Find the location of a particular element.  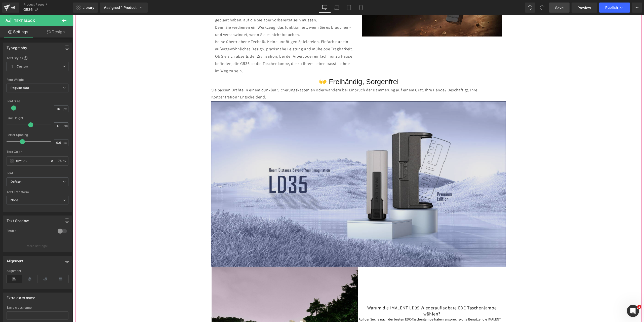

i: Default is located at coordinates (16, 182).